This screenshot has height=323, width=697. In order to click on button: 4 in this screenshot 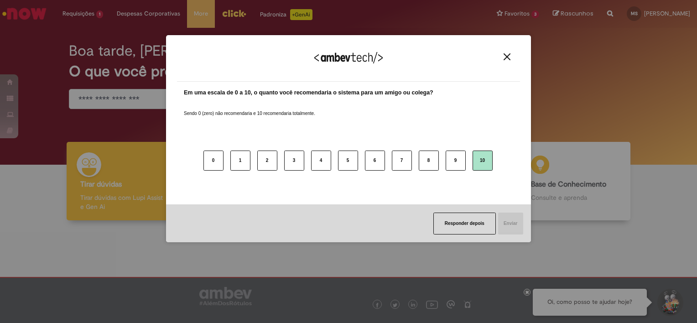, I will do `click(321, 160)`.